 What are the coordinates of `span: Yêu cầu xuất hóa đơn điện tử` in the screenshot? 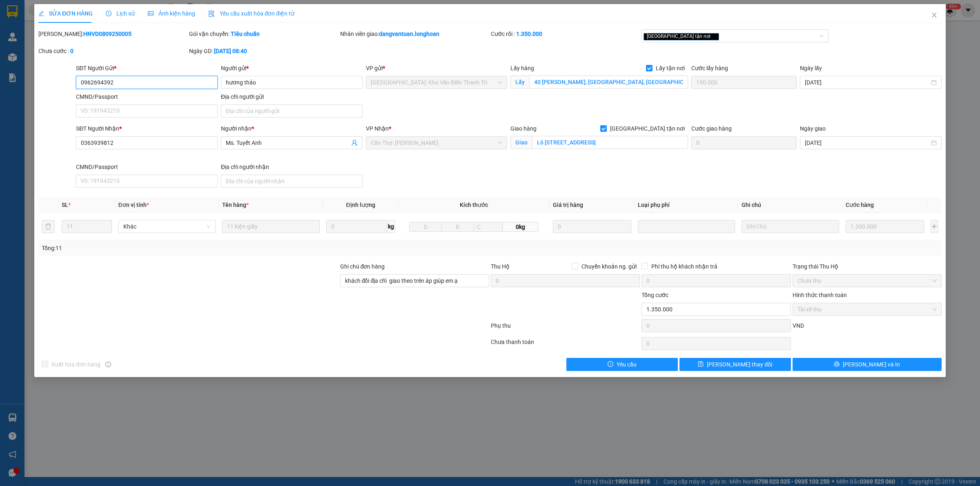 It's located at (251, 14).